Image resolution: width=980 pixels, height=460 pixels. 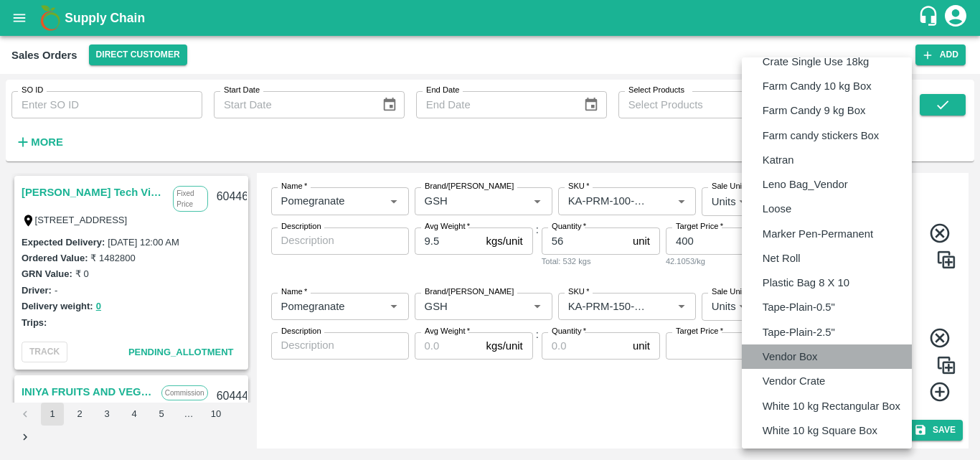 I want to click on p: Farm Candy 9 kg Box, so click(x=815, y=111).